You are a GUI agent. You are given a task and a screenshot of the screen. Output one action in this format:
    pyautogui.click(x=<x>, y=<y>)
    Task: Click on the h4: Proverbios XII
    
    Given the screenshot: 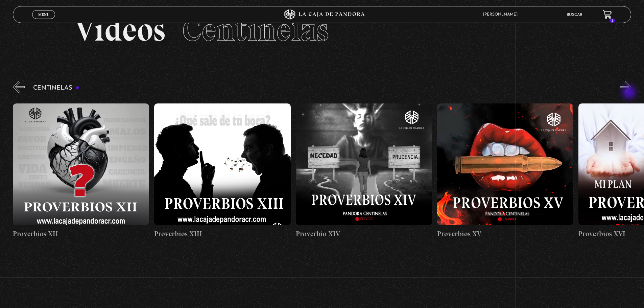 What is the action you would take?
    pyautogui.click(x=81, y=234)
    